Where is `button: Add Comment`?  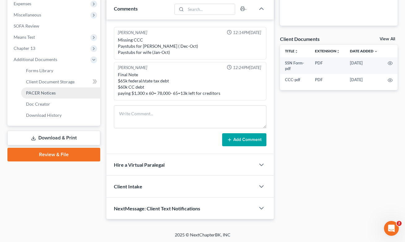
button: Add Comment is located at coordinates (244, 140).